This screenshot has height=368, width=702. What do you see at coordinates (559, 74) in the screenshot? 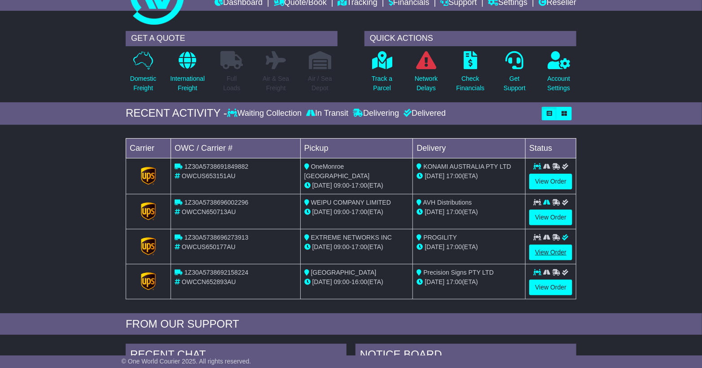
I see `a: AccountSettings` at bounding box center [559, 74].